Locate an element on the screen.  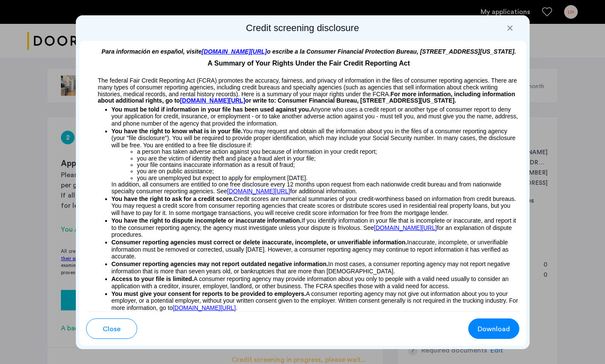
p: Anyone who uses a credit report or another type of consumer report to deny your application for c... is located at coordinates (316, 115).